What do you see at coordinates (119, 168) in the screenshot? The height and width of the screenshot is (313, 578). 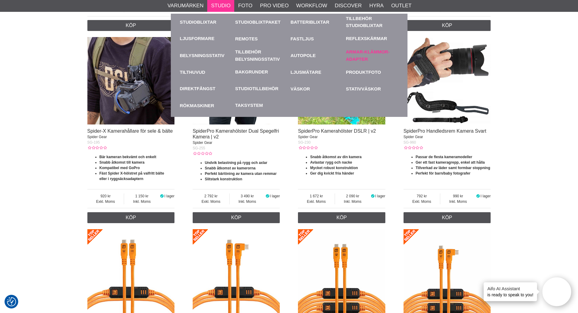 I see `strong: Kompatibel med GoPro` at bounding box center [119, 168].